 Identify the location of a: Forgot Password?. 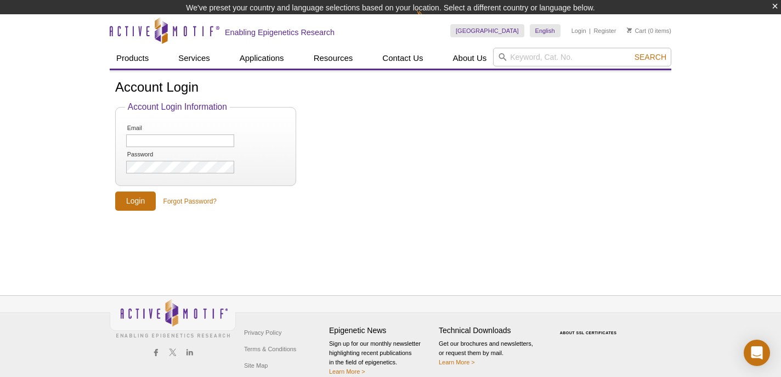
(190, 201).